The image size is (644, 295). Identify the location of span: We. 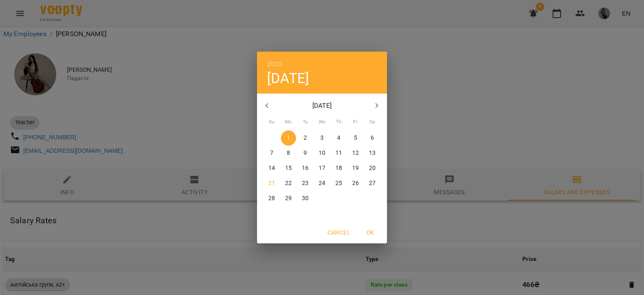
(322, 122).